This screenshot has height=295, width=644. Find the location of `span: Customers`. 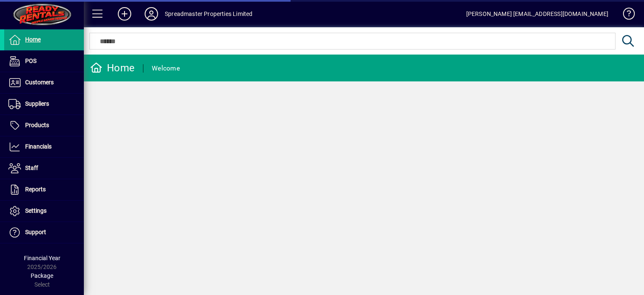

span: Customers is located at coordinates (40, 82).